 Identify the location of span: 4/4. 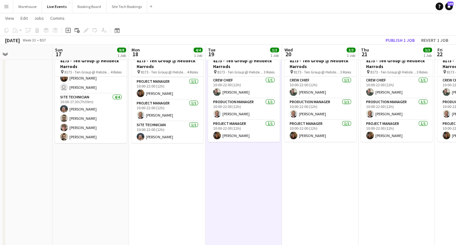
(198, 50).